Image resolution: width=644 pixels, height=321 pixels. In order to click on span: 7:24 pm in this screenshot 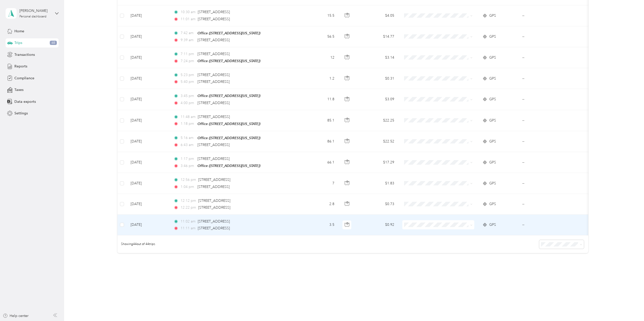, I will do `click(188, 61)`.